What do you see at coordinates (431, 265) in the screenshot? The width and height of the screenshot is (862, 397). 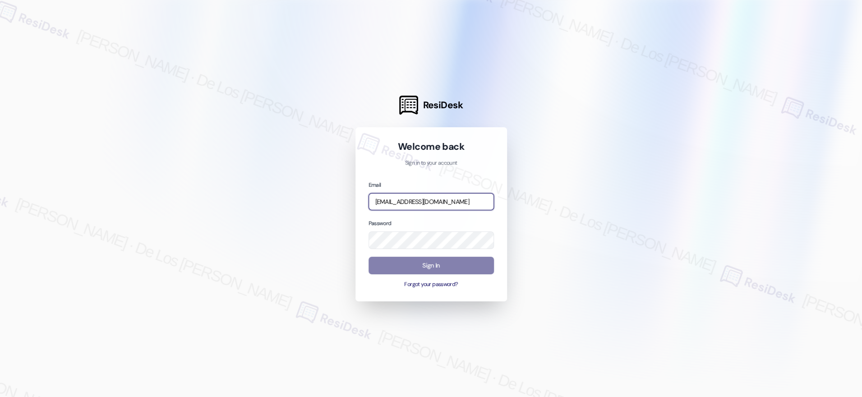 I see `button: Sign In` at bounding box center [431, 265].